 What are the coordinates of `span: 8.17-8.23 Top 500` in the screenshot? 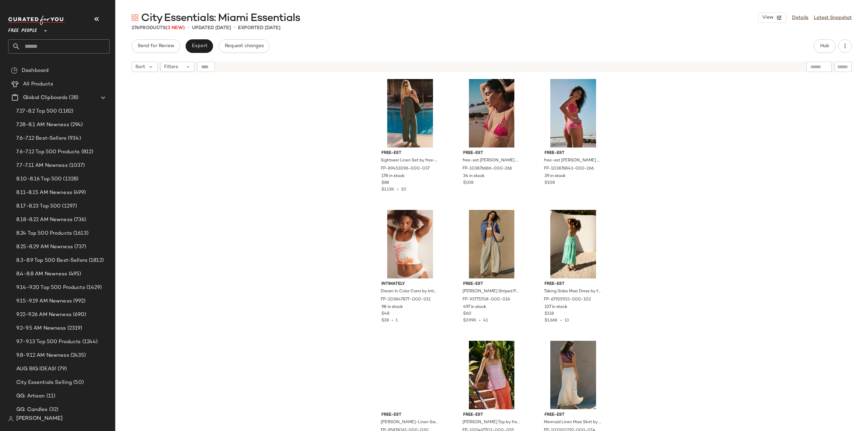 It's located at (39, 206).